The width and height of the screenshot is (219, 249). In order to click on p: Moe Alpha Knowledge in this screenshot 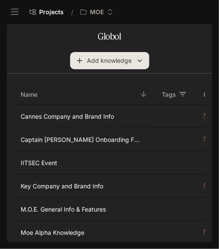, I will do `click(81, 233)`.